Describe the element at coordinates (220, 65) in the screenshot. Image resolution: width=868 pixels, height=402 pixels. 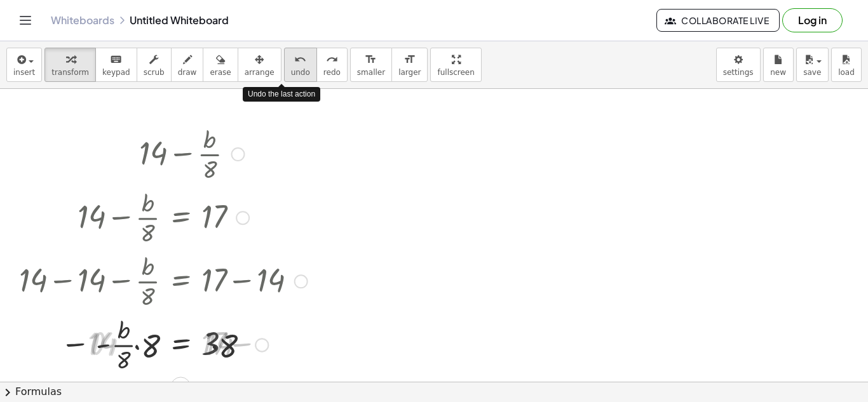
I see `button: erase` at that location.